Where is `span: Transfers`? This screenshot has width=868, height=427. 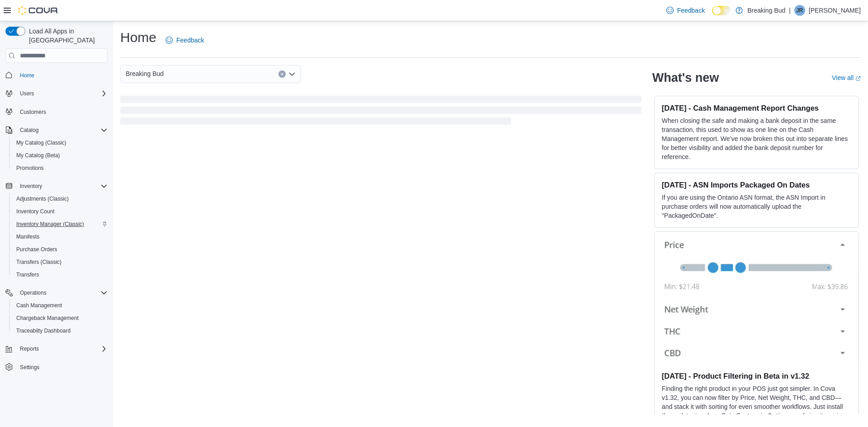
span: Transfers is located at coordinates (60, 275).